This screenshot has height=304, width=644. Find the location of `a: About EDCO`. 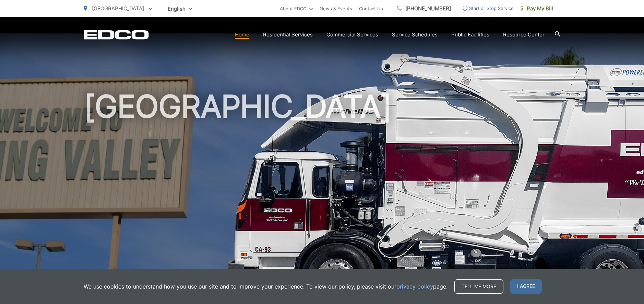

a: About EDCO is located at coordinates (297, 8).